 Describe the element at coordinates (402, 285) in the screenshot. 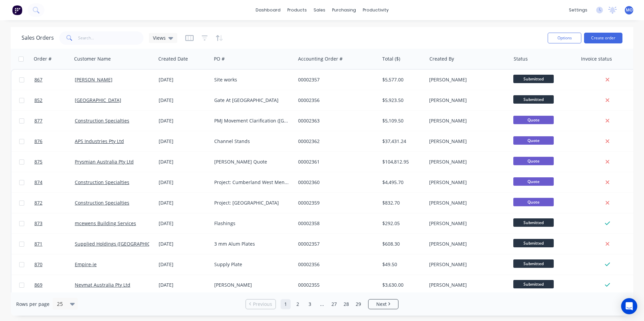

I see `div: $3,630.00` at that location.